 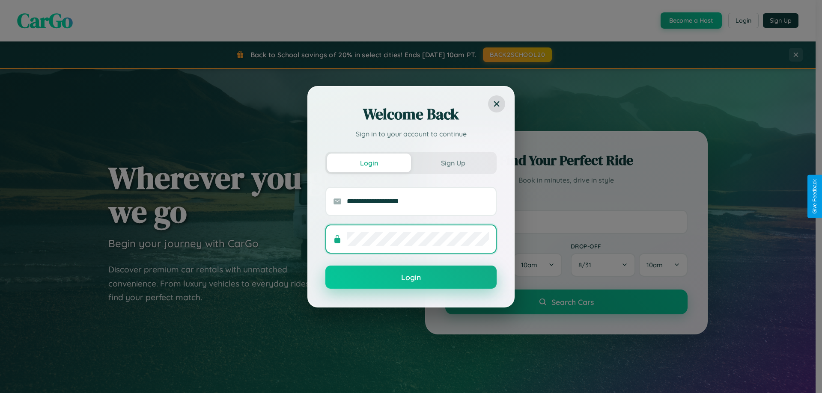 I want to click on button: Sign Up, so click(x=453, y=163).